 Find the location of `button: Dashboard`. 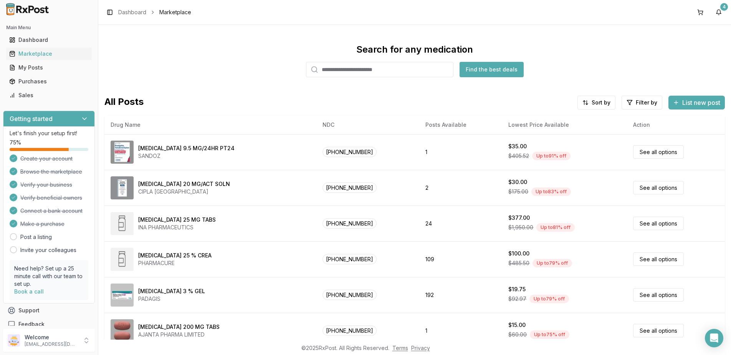

button: Dashboard is located at coordinates (49, 40).